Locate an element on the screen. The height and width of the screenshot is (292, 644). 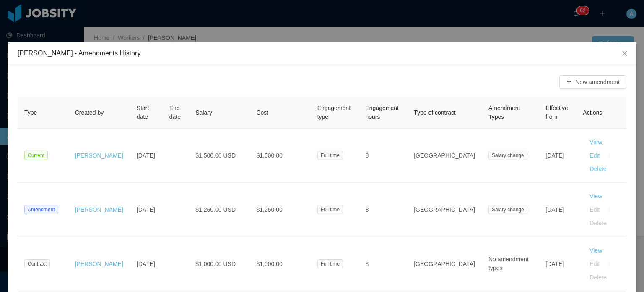
span: $1,250.00 USD is located at coordinates (216, 209).